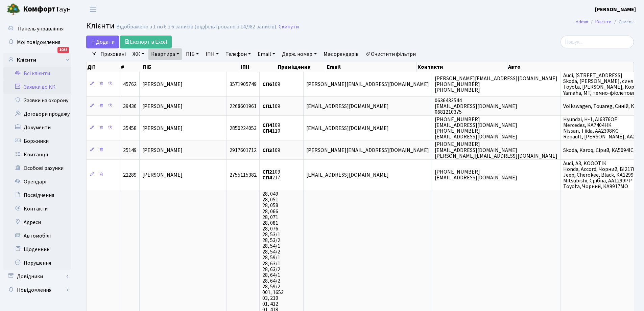 The height and width of the screenshot is (311, 644). Describe the element at coordinates (37, 101) in the screenshot. I see `a: Заявки на охорону` at that location.